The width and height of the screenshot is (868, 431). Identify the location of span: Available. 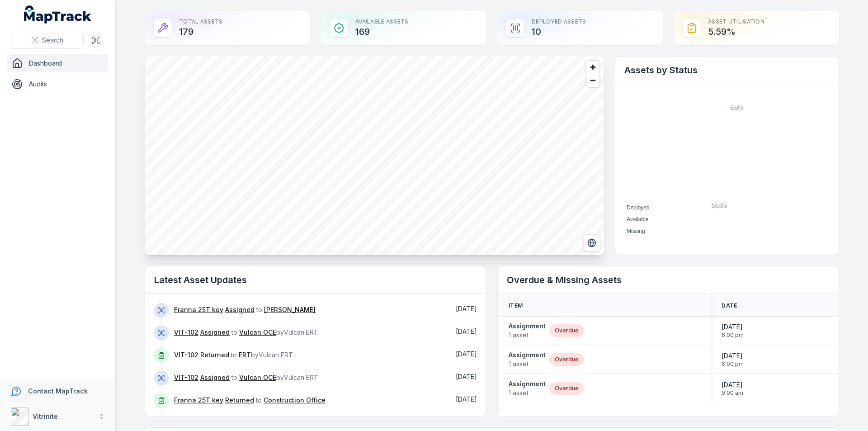
(638, 219).